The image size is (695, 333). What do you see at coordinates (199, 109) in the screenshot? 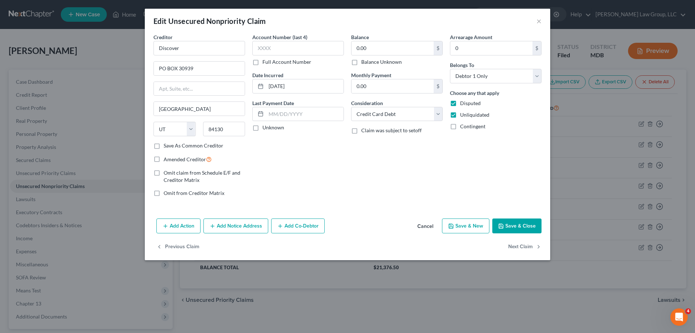
I see `input: Enter city...` at bounding box center [199, 109].